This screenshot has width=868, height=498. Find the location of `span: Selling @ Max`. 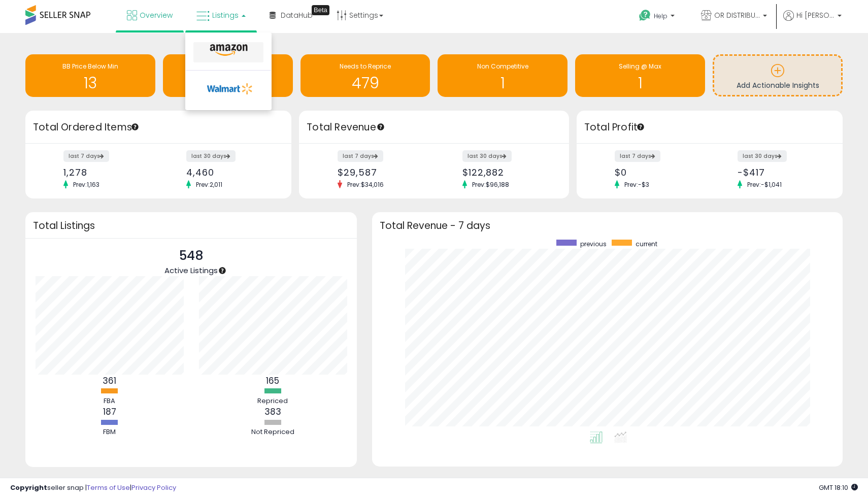

span: Selling @ Max is located at coordinates (640, 66).